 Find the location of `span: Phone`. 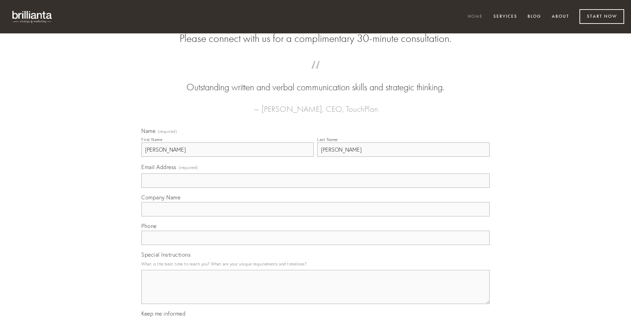

span: Phone is located at coordinates (149, 226).